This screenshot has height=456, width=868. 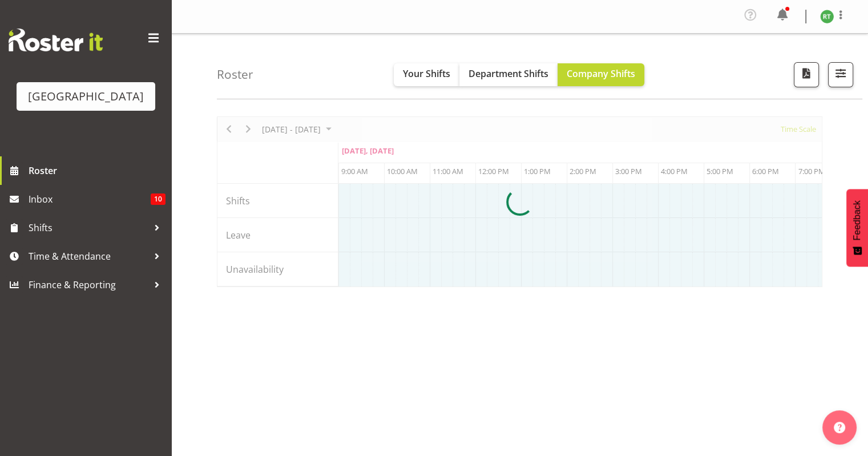 I want to click on button: Your Shifts, so click(x=426, y=75).